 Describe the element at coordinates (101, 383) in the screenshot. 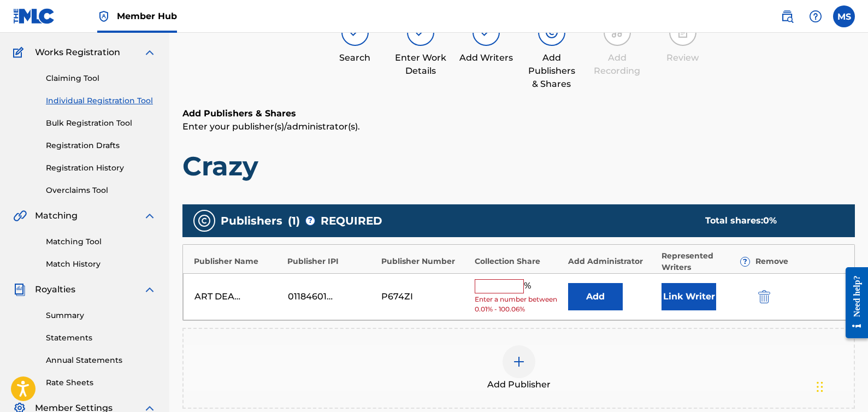

I see `a: Rate Sheets` at that location.